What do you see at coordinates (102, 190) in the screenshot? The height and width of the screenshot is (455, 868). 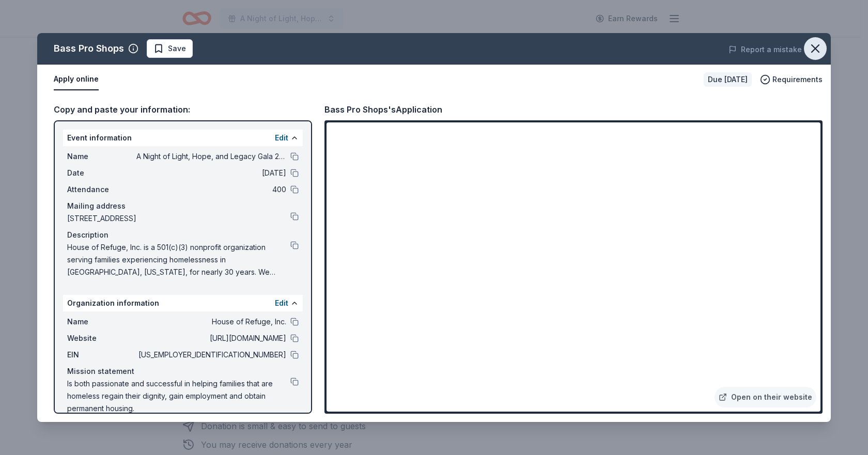 I see `span: Attendance` at bounding box center [102, 190].